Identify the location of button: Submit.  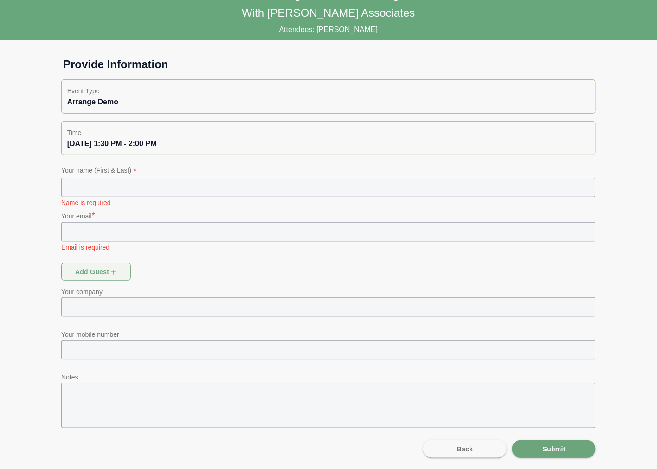
(554, 449).